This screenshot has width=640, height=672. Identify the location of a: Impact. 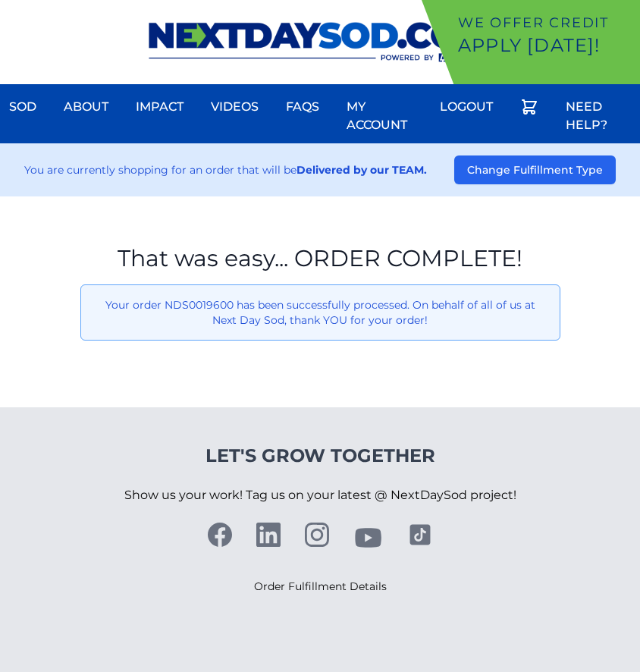
(159, 107).